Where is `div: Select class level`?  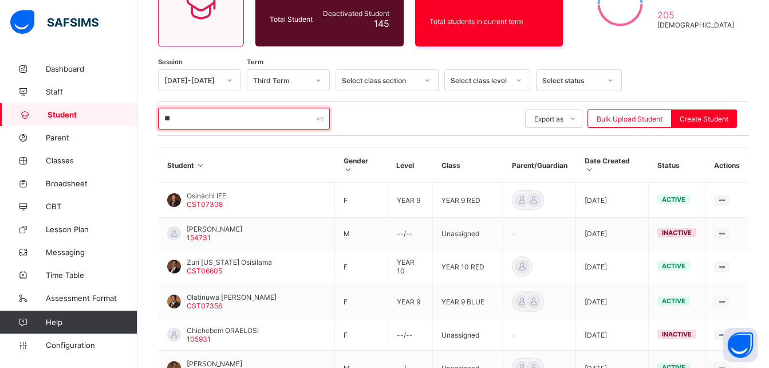
div: Select class level is located at coordinates (480, 80).